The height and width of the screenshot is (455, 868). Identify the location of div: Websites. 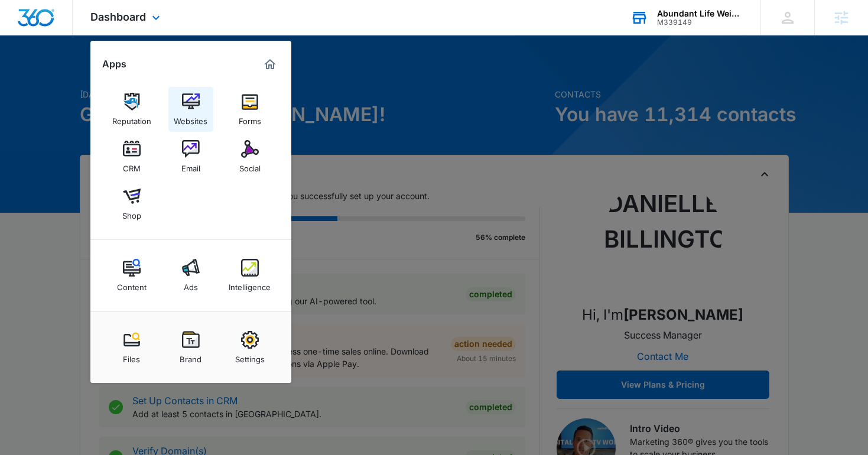
(190, 118).